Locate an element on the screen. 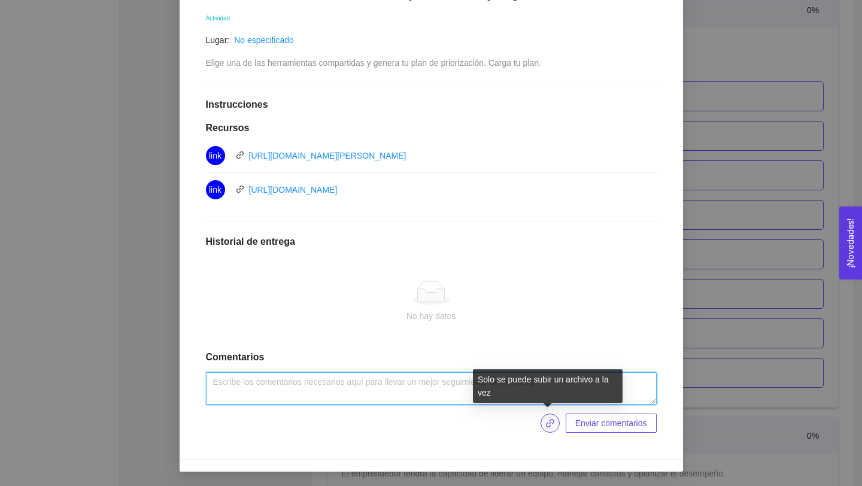 This screenshot has width=862, height=486. article: Lugar: is located at coordinates (218, 40).